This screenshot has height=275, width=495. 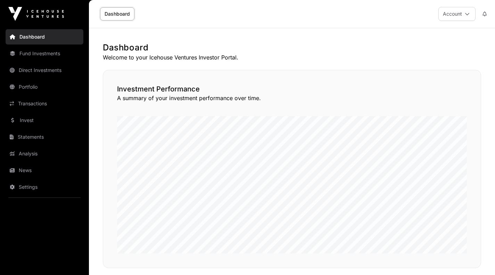 I want to click on p: Welcome to your Icehouse Ventures Investor Portal., so click(x=292, y=57).